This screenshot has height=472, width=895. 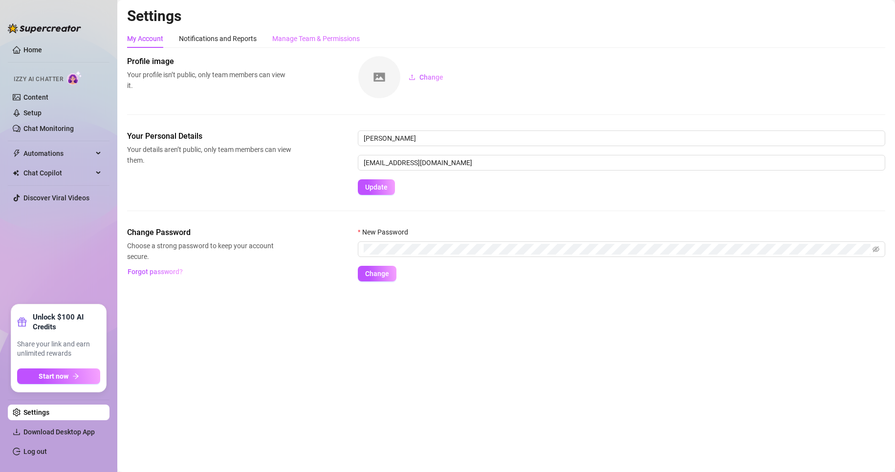 I want to click on span: arrow-right, so click(x=76, y=377).